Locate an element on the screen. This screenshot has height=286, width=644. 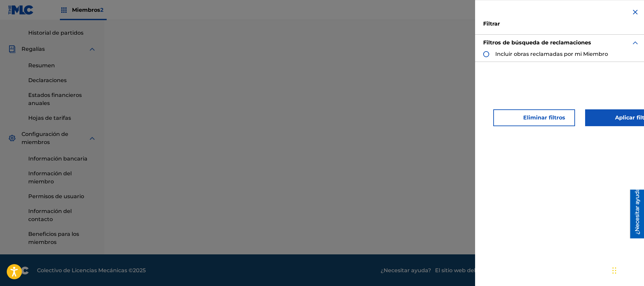
a: Estados financieros anuales is located at coordinates (63, 99).